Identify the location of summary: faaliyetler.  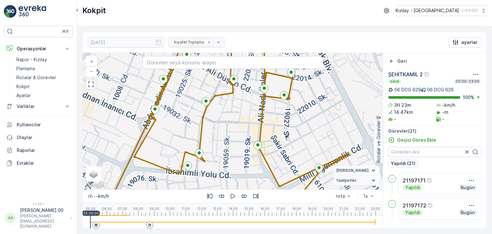
(356, 180).